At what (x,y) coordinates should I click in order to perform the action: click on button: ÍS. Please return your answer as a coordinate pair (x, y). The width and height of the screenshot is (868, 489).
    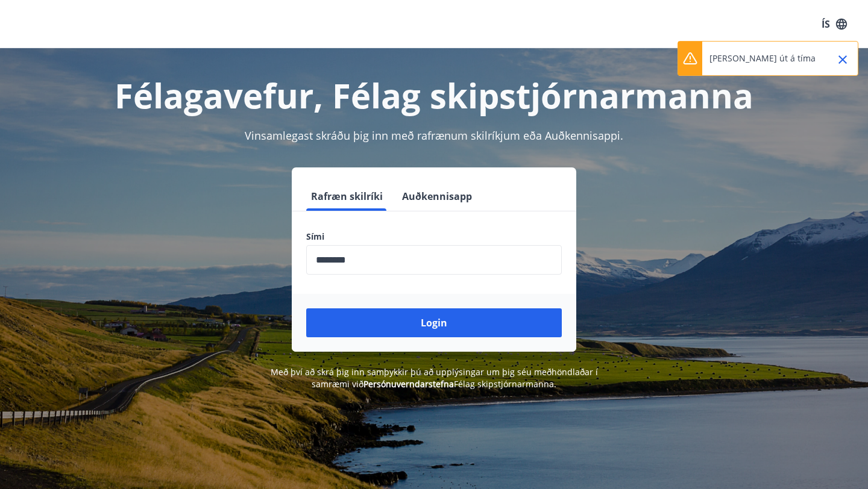
    Looking at the image, I should click on (834, 24).